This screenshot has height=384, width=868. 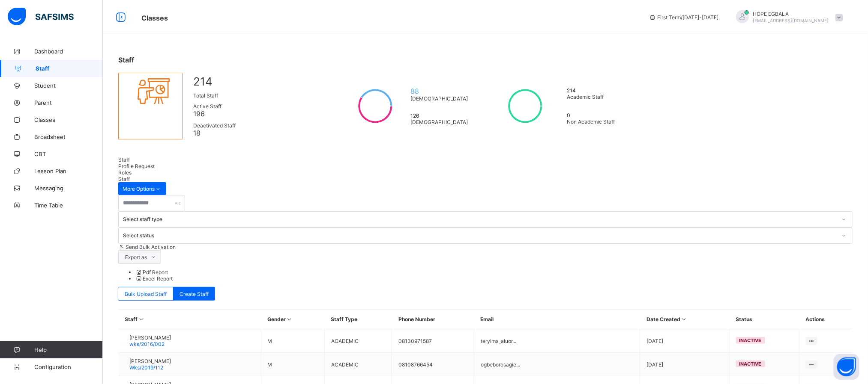 I want to click on span: Export as, so click(x=136, y=257).